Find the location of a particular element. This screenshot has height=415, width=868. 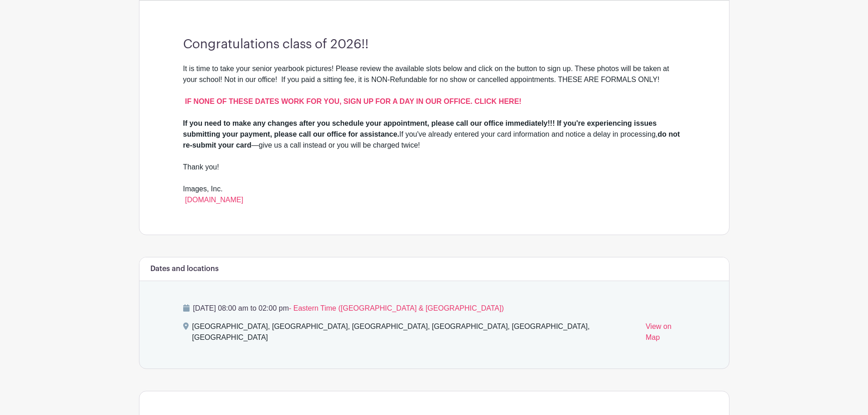

h3: Congratulations class of 2026!! is located at coordinates (434, 45).